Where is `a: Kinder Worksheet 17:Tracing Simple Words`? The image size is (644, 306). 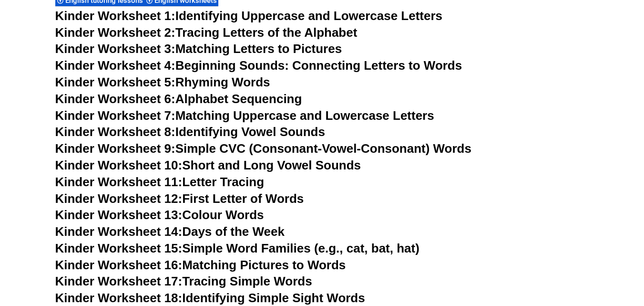
a: Kinder Worksheet 17:Tracing Simple Words is located at coordinates (184, 281).